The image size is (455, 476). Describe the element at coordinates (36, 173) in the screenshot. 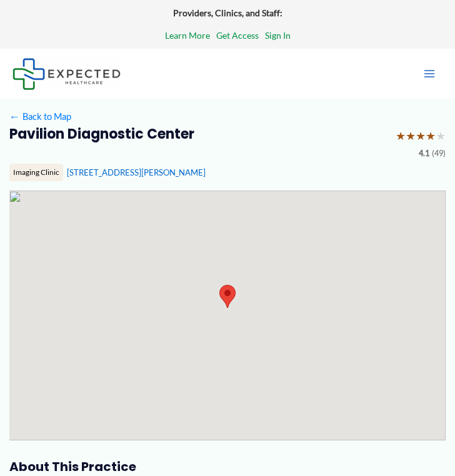

I see `div: Imaging Clinic` at that location.